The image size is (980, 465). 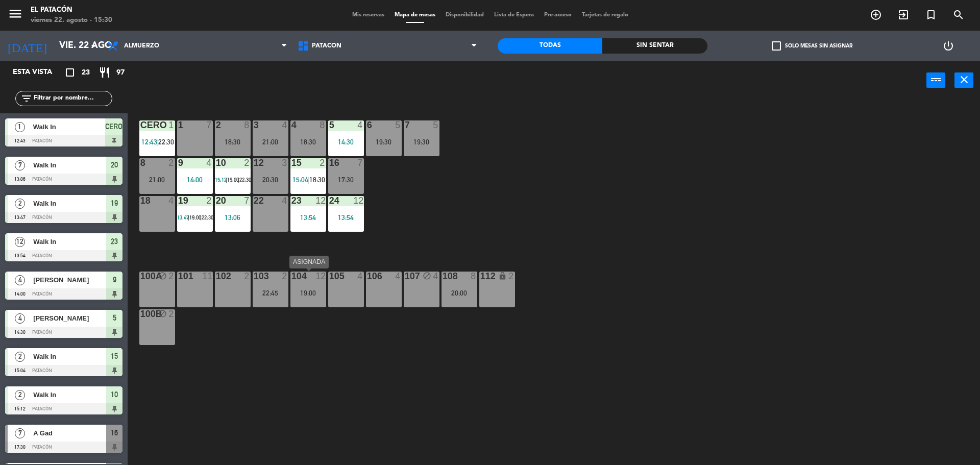 I want to click on i: filter_list, so click(x=27, y=99).